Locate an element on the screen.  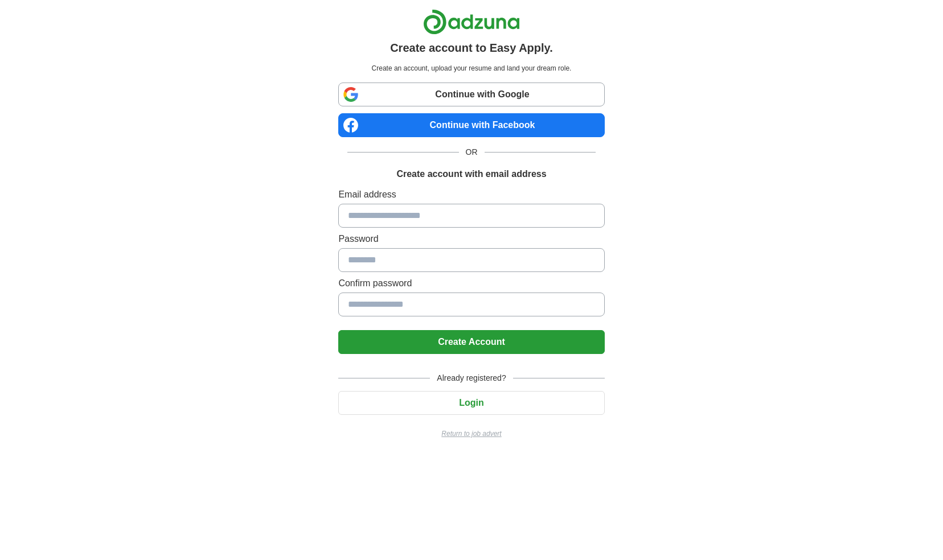
a: Return to job advert is located at coordinates (471, 434).